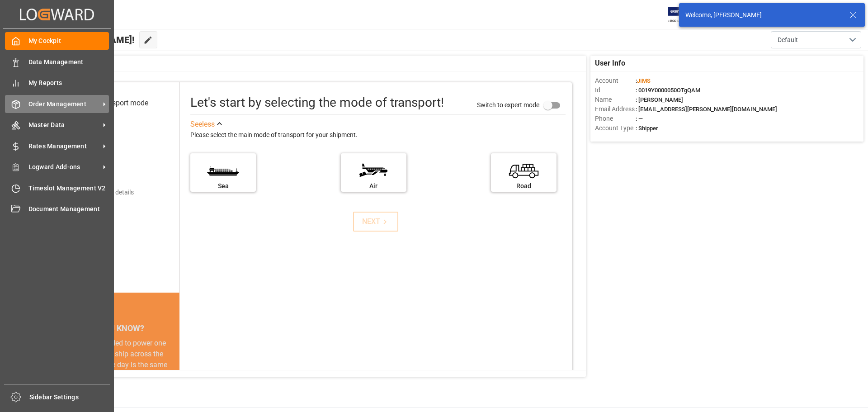 This screenshot has height=412, width=868. What do you see at coordinates (788, 40) in the screenshot?
I see `span: Default` at bounding box center [788, 40].